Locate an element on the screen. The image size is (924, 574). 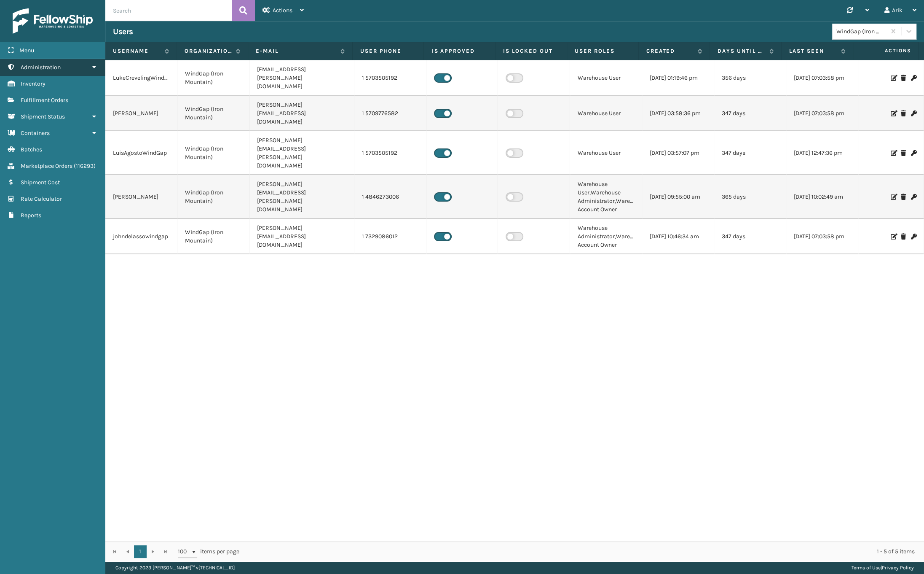
span: Menu is located at coordinates (27, 50).